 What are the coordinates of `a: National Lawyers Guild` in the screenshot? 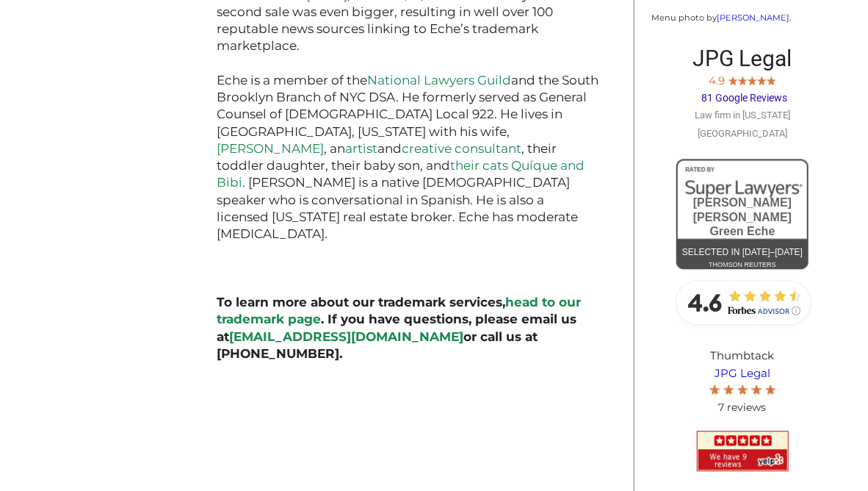 It's located at (440, 80).